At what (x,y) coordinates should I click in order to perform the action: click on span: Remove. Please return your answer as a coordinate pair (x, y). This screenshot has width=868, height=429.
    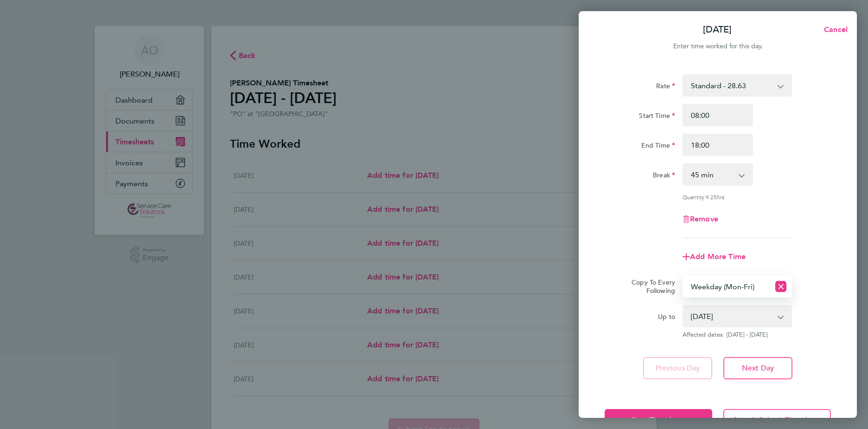
    Looking at the image, I should click on (704, 219).